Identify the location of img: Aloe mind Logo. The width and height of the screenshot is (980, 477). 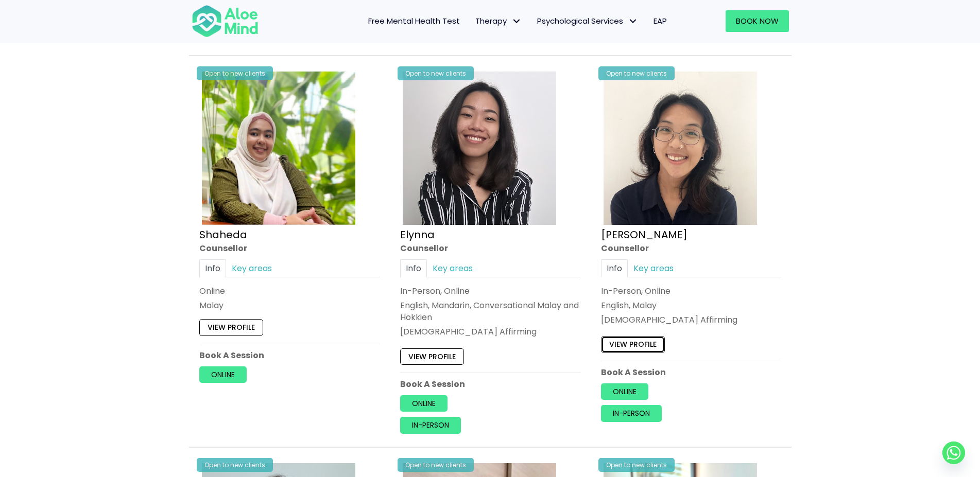
(225, 21).